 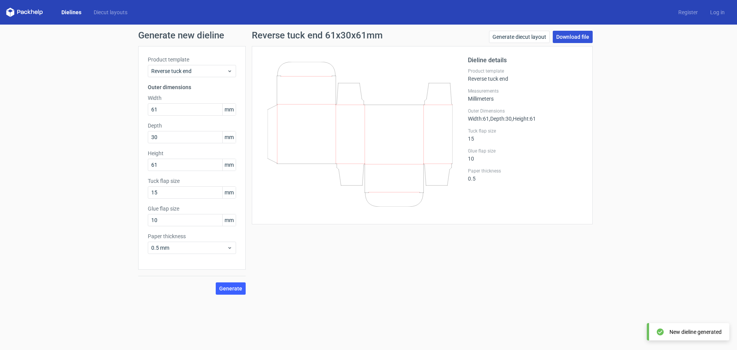 What do you see at coordinates (192, 126) in the screenshot?
I see `label: Depth` at bounding box center [192, 126].